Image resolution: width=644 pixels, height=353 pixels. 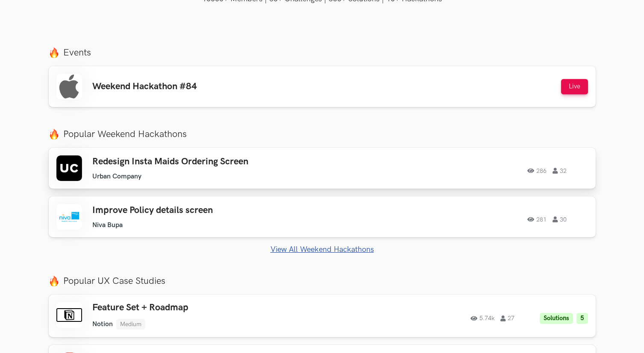 I want to click on span: 27, so click(x=507, y=319).